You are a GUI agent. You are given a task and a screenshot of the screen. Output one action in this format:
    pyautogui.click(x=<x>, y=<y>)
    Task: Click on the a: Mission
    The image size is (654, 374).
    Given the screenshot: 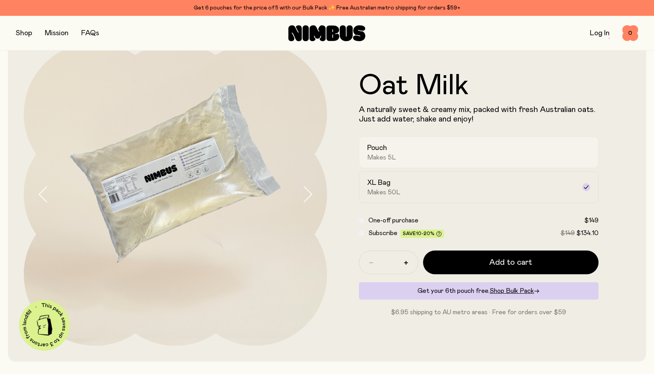 What is the action you would take?
    pyautogui.click(x=57, y=33)
    